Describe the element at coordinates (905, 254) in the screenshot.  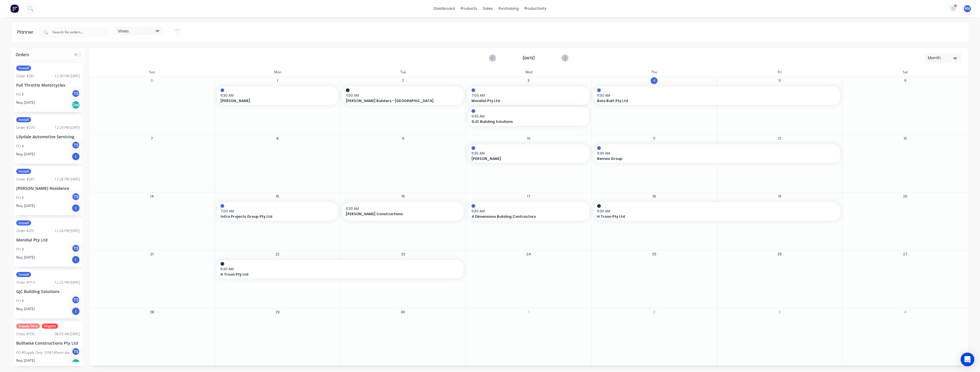
I see `button: 27` at that location.